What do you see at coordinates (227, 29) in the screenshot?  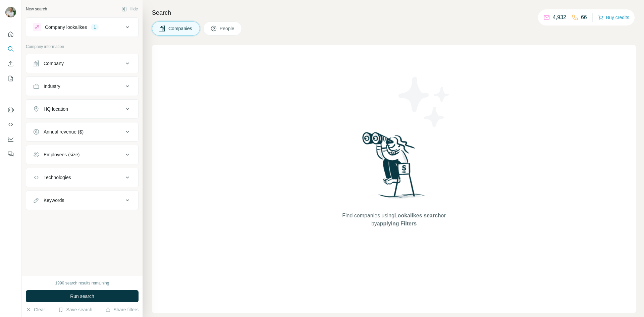 I see `span: People` at bounding box center [227, 29].